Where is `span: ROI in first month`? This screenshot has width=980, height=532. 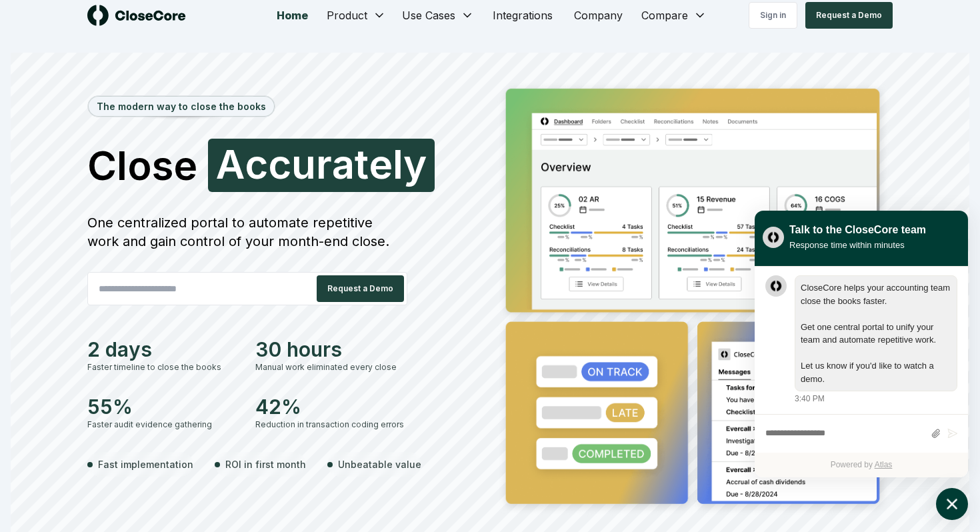
span: ROI in first month is located at coordinates (265, 464).